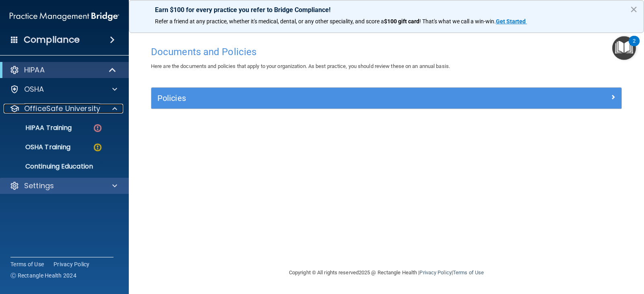 The height and width of the screenshot is (294, 644). Describe the element at coordinates (97, 147) in the screenshot. I see `img: warning-circle.0cc9ac19.png` at that location.